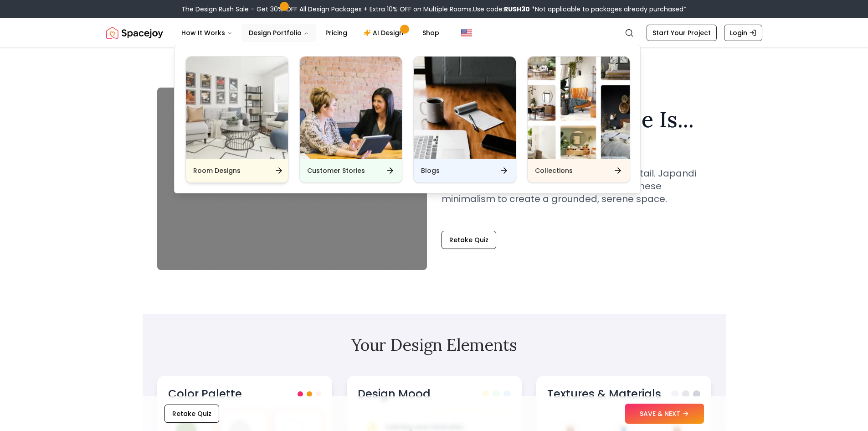 The width and height of the screenshot is (868, 431). Describe the element at coordinates (431, 32) in the screenshot. I see `a: Shop` at that location.